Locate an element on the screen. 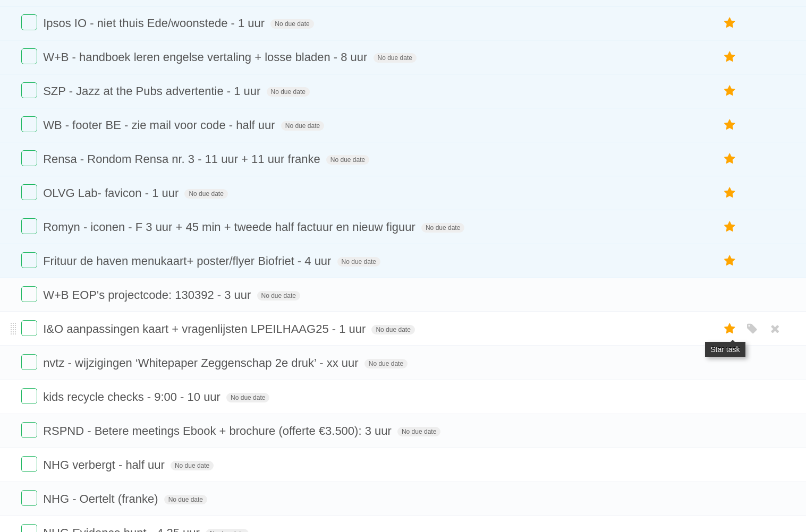 The height and width of the screenshot is (532, 806). span: SZP - Jazz at the Pubs advertentie - 1 uur is located at coordinates (153, 90).